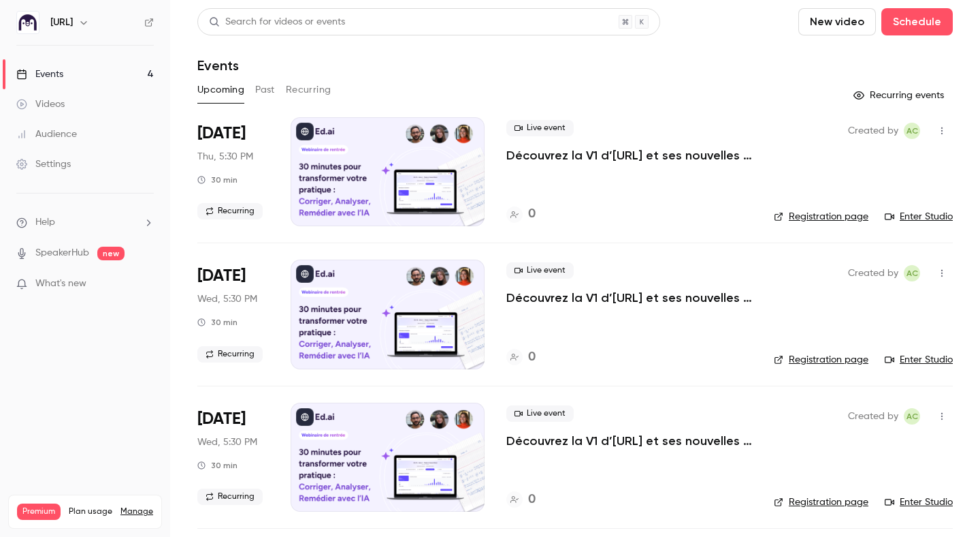  Describe the element at coordinates (85, 222) in the screenshot. I see `li: help-dropdown-opener` at that location.